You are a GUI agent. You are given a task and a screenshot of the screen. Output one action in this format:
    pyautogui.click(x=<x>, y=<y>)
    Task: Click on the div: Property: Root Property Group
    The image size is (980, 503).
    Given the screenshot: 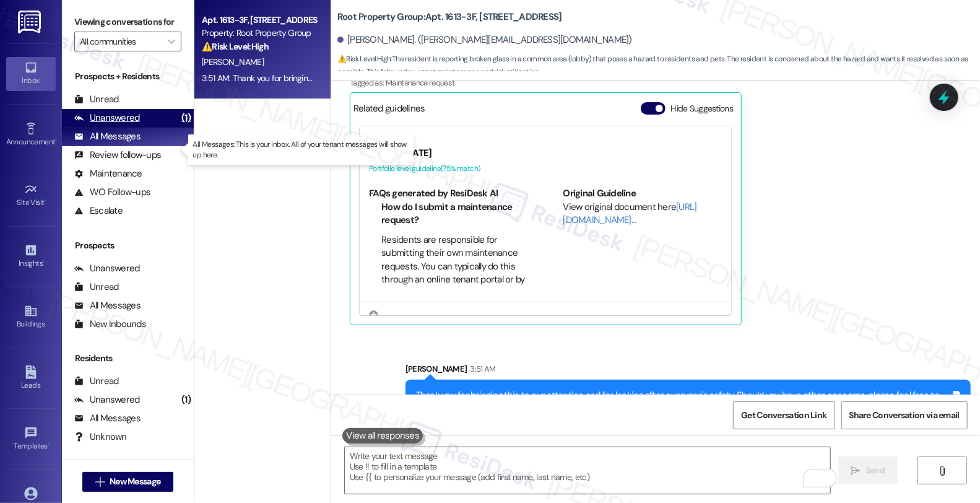 What is the action you would take?
    pyautogui.click(x=258, y=33)
    